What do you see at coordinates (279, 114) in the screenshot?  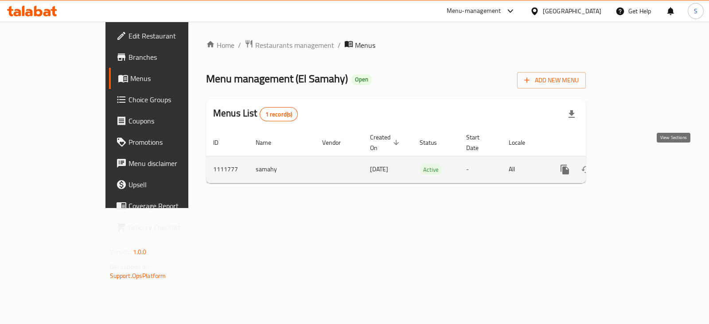 I see `span: 1 record(s)` at bounding box center [279, 114].